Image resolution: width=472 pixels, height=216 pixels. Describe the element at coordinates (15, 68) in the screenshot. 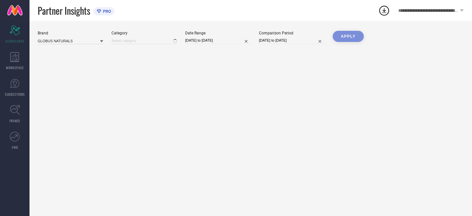

I see `span: WORKSPACE` at that location.